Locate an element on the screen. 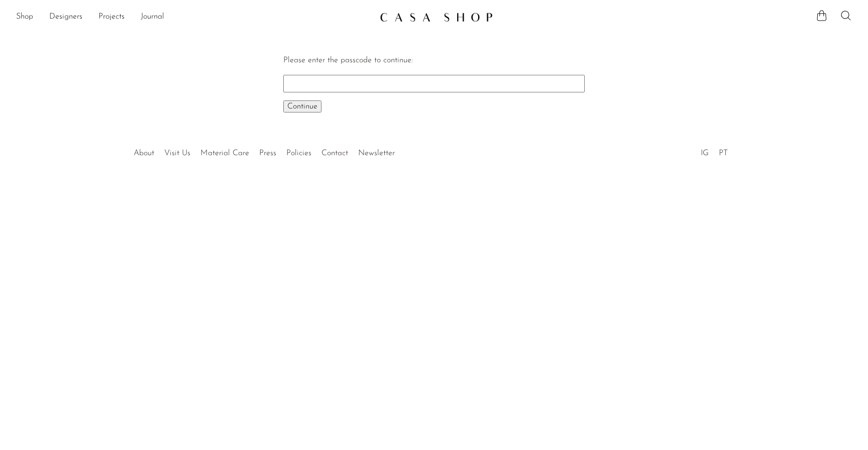  a: PT is located at coordinates (723, 153).